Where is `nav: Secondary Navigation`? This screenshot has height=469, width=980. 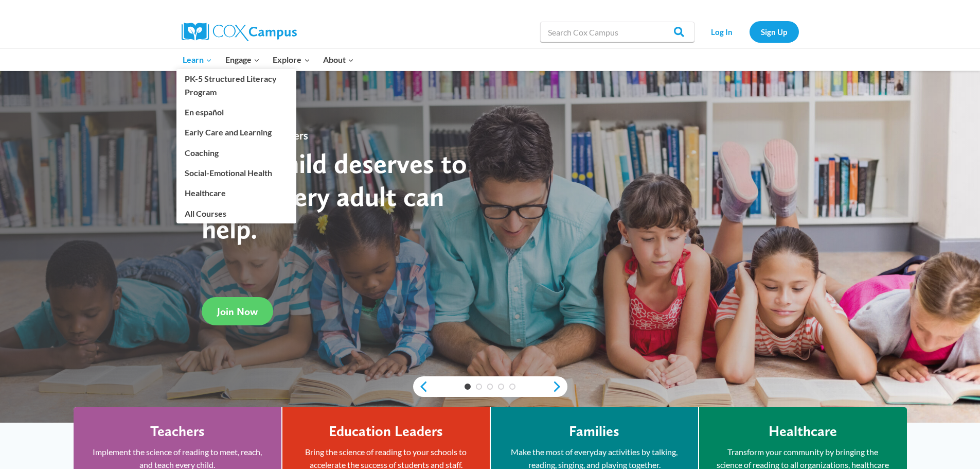 nav: Secondary Navigation is located at coordinates (749, 31).